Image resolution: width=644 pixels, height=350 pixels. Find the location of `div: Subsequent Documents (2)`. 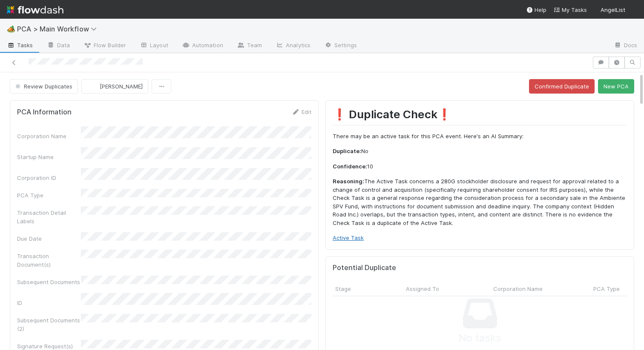

div: Subsequent Documents (2) is located at coordinates (49, 324).